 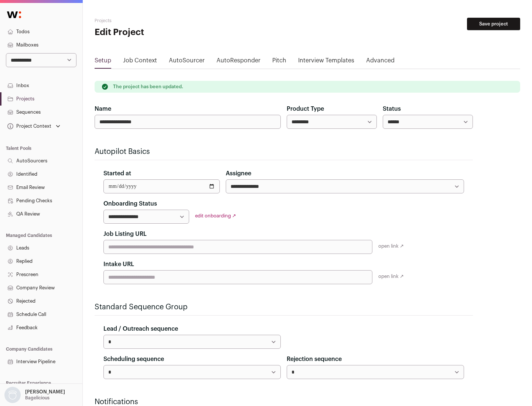 What do you see at coordinates (130, 204) in the screenshot?
I see `label: Onboarding Status` at bounding box center [130, 204].